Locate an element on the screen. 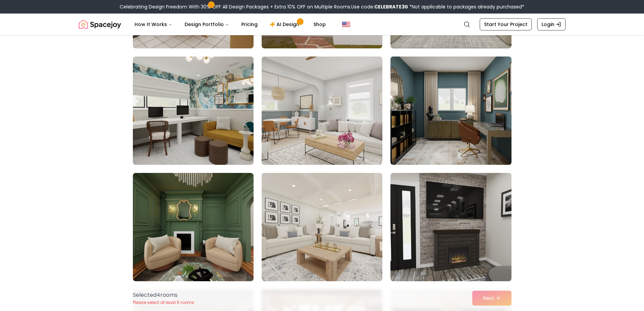 Image resolution: width=644 pixels, height=311 pixels. img: Room room-16 is located at coordinates (193, 111).